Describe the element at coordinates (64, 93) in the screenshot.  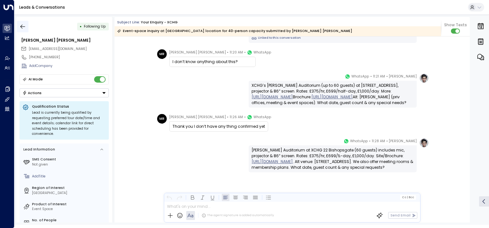
I see `button: Actions` at that location.